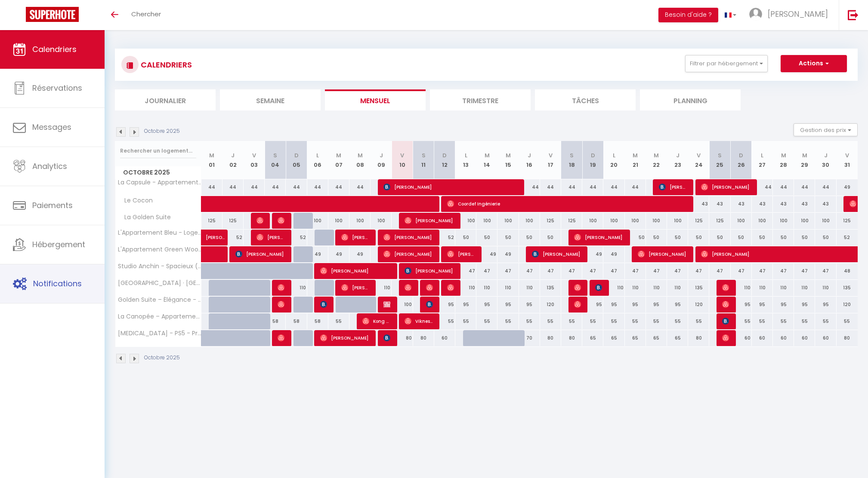 This screenshot has height=478, width=868. I want to click on abbr: L, so click(614, 155).